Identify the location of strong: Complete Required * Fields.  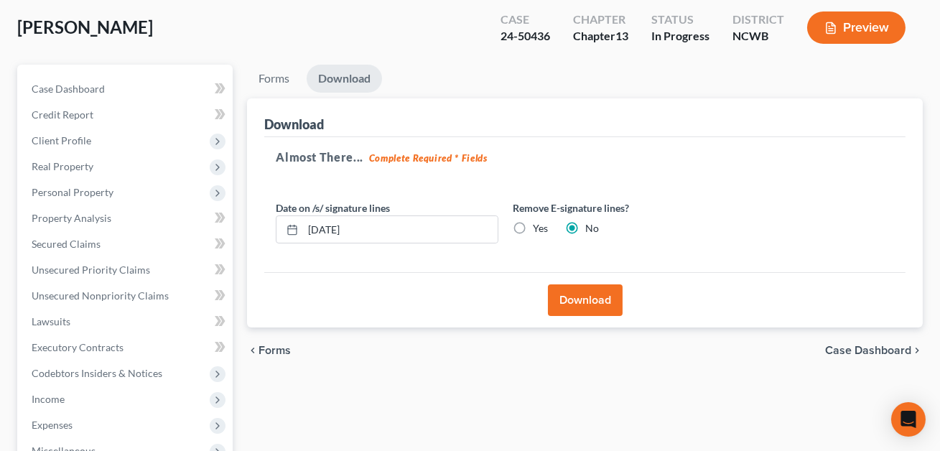
(428, 158).